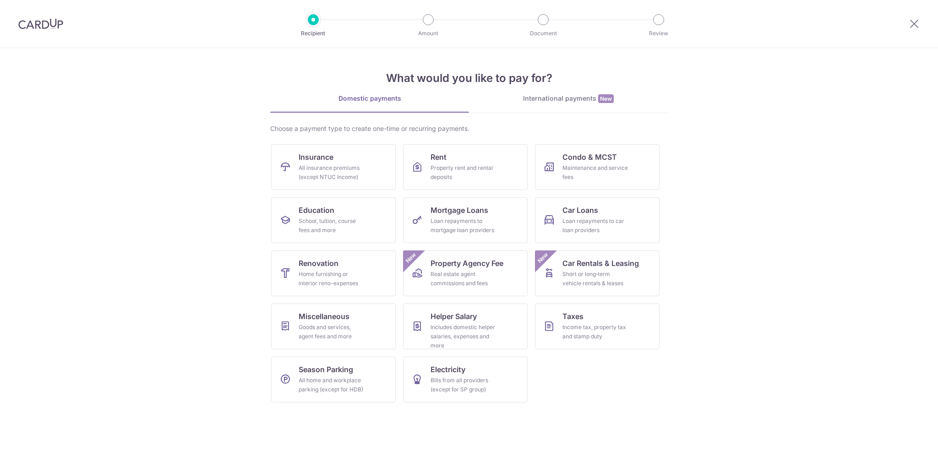 The height and width of the screenshot is (450, 938). Describe the element at coordinates (465, 380) in the screenshot. I see `a: ElectricityBills from all providers (except for SP group)` at that location.